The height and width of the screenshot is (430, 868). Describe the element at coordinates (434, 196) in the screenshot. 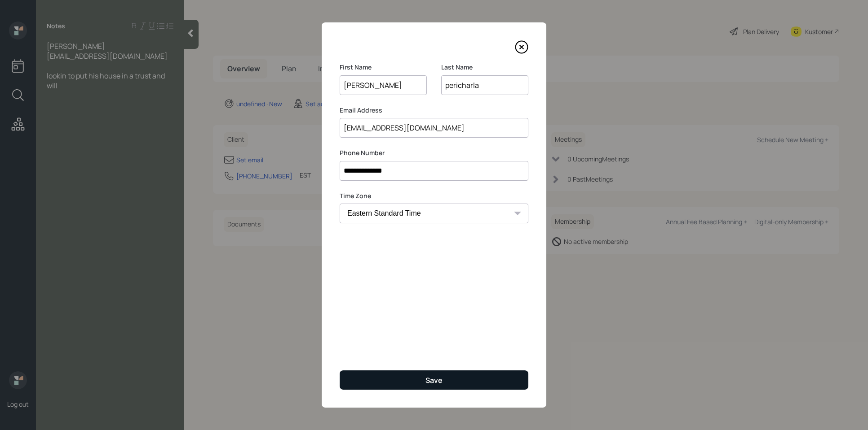

I see `label: Time Zone` at that location.